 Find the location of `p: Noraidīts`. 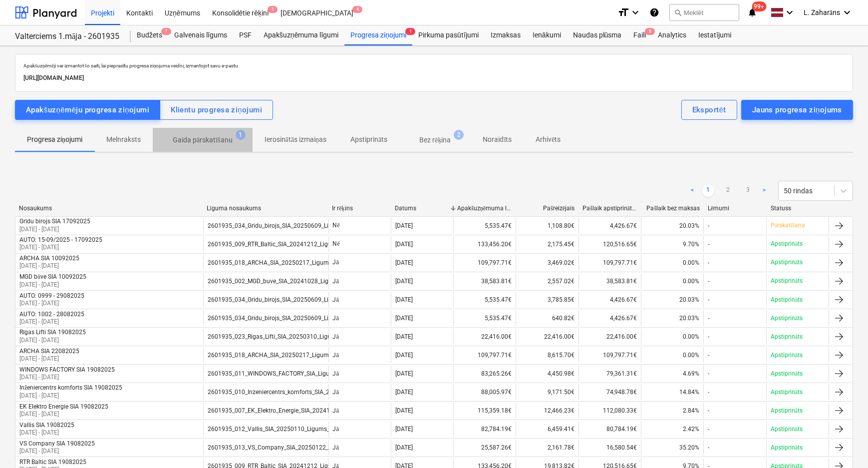

p: Noraidīts is located at coordinates (497, 140).